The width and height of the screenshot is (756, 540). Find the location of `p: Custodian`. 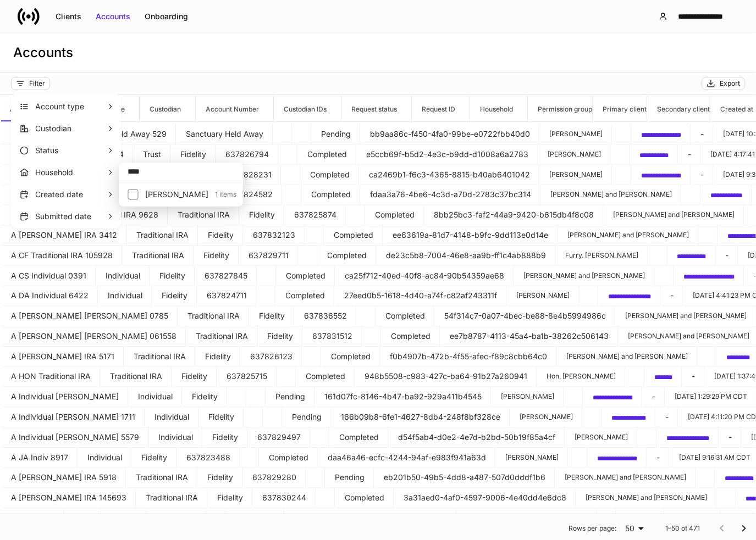

p: Custodian is located at coordinates (71, 129).